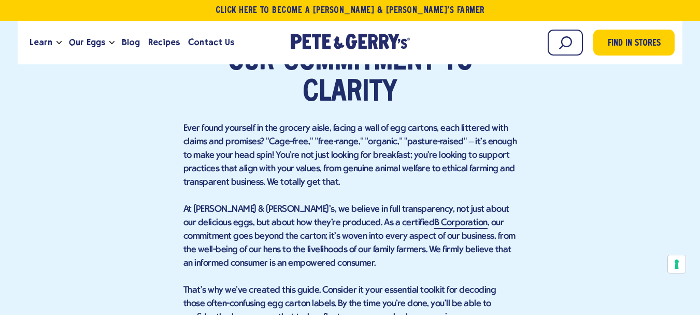  Describe the element at coordinates (164, 42) in the screenshot. I see `span: Recipes` at that location.